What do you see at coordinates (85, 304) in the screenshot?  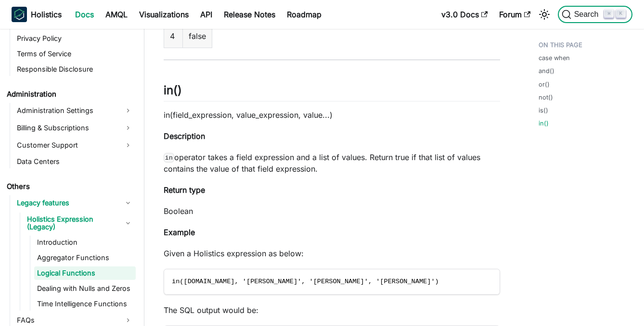 I see `a: Time Intelligence Functions` at bounding box center [85, 304].